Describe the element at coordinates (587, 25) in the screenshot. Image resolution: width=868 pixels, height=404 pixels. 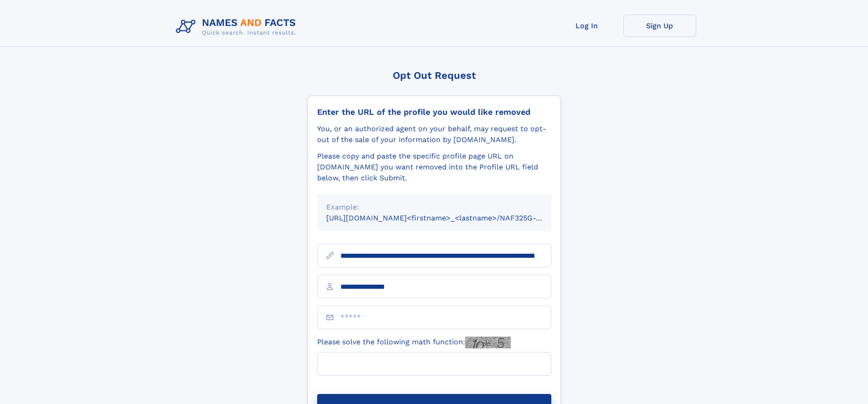
I see `a: Log In` at that location.